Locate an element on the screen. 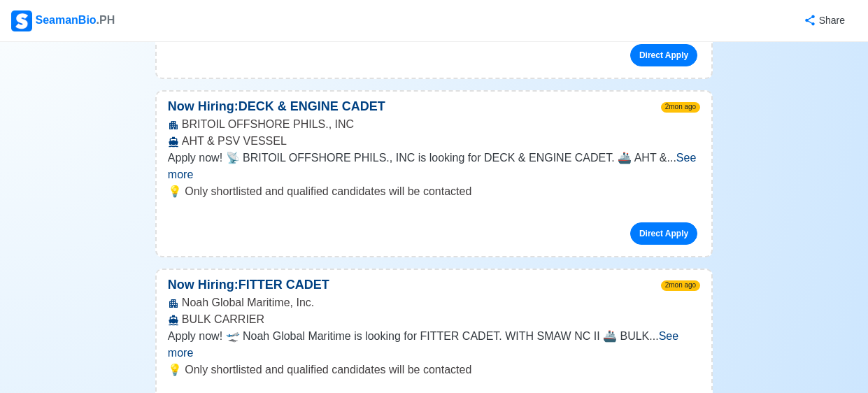 Image resolution: width=868 pixels, height=393 pixels. span: .PH is located at coordinates (105, 20).